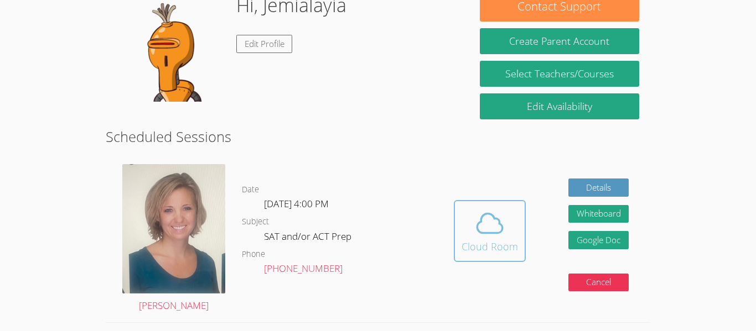 The image size is (756, 331). I want to click on button: Cloud Room, so click(490, 231).